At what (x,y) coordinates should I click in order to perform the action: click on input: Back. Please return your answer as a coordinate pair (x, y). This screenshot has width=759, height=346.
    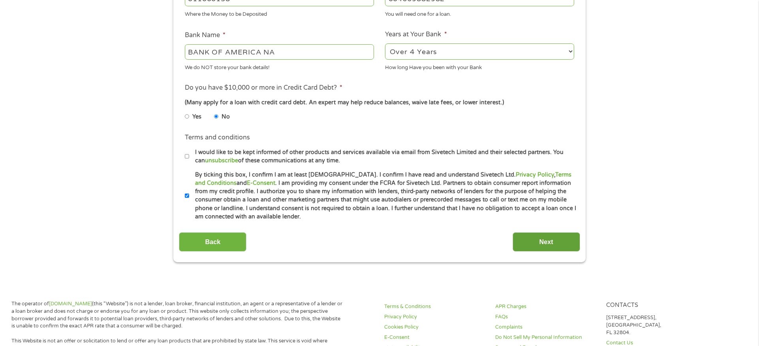
    Looking at the image, I should click on (212, 242).